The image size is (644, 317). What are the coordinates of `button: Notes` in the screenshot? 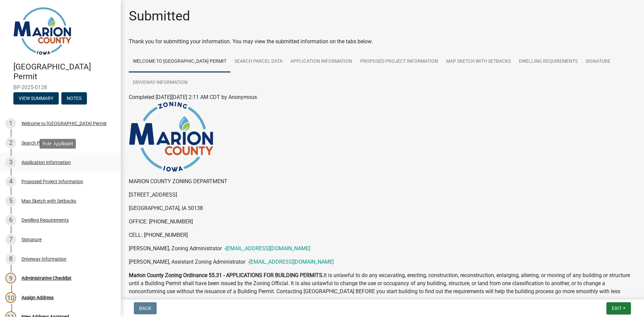 It's located at (74, 98).